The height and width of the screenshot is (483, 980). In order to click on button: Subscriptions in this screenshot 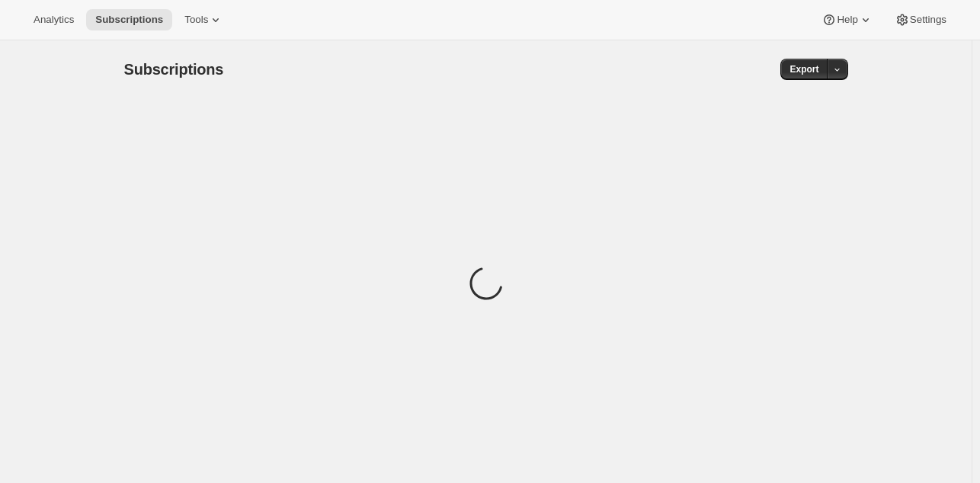, I will do `click(129, 20)`.